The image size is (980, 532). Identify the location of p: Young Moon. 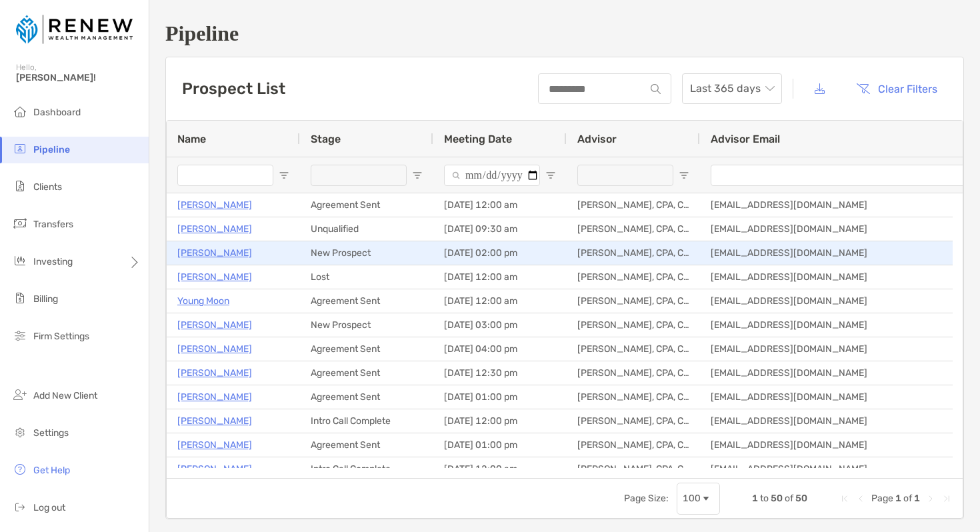
(203, 301).